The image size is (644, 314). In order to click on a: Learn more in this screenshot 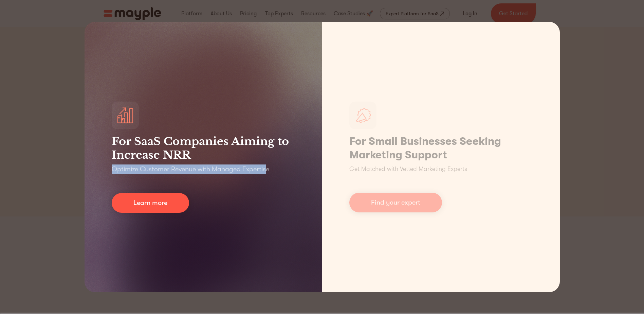, I will do `click(150, 203)`.